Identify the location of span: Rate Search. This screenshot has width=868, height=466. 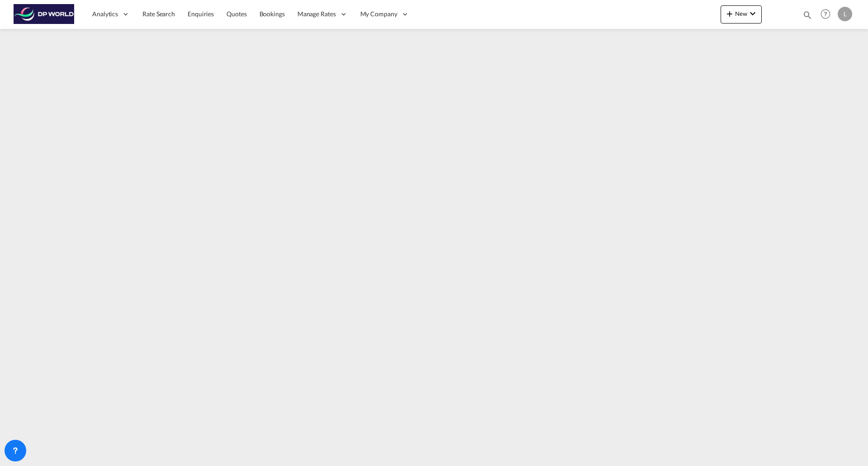
(159, 14).